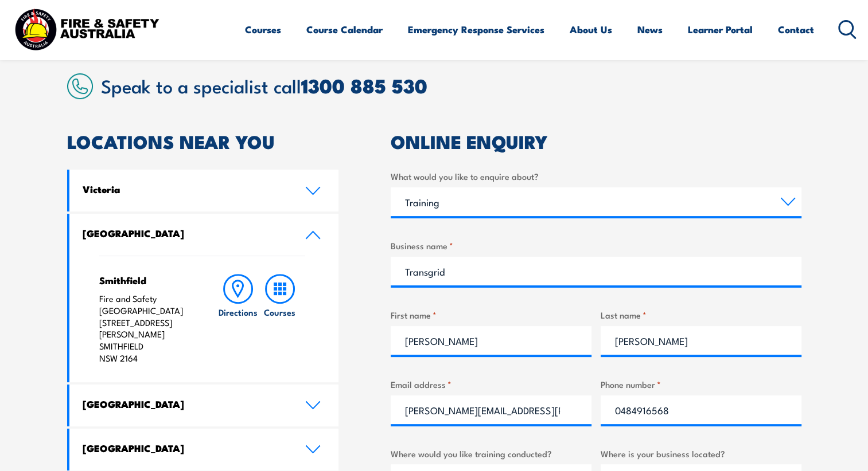  What do you see at coordinates (701, 384) in the screenshot?
I see `label: Phone number` at bounding box center [701, 384].